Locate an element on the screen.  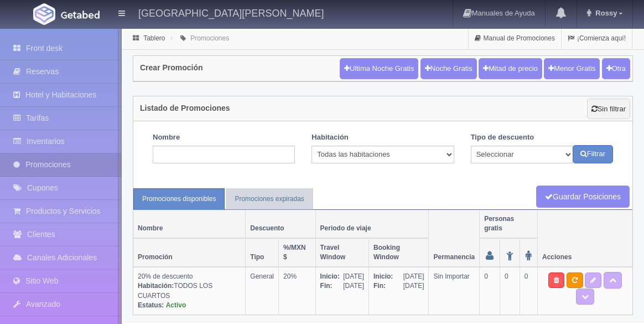
span: Rossy is located at coordinates (605, 13).